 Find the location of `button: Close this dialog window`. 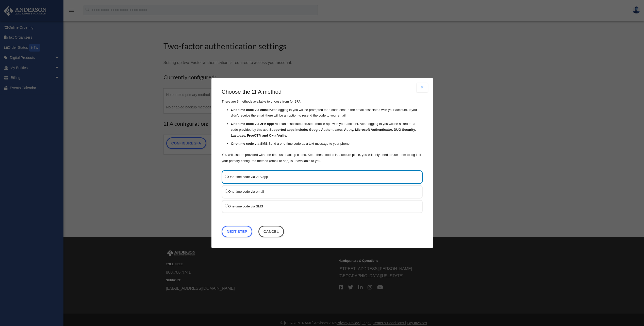

button: Close this dialog window is located at coordinates (271, 232).